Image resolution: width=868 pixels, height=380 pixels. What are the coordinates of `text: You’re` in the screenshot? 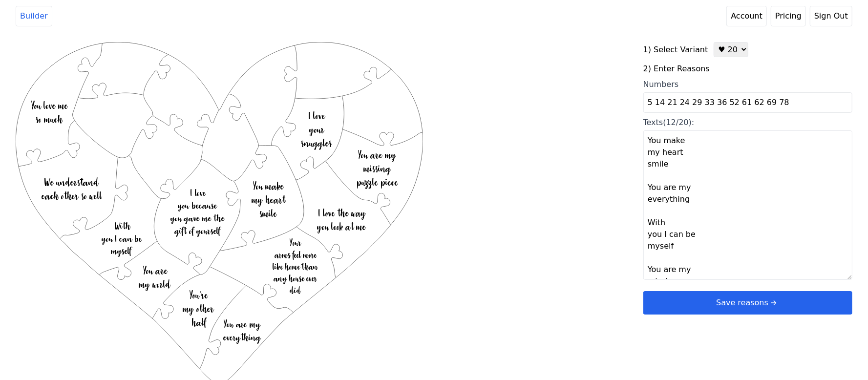 It's located at (199, 295).